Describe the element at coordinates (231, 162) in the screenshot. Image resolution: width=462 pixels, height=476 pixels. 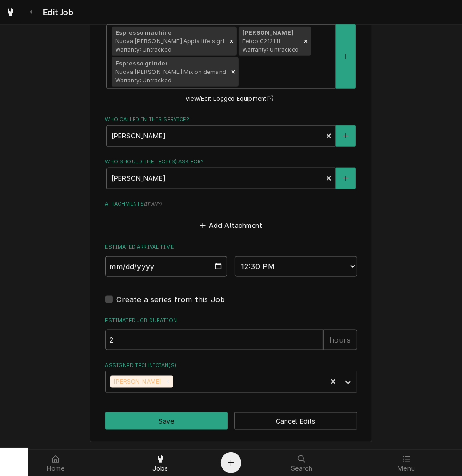
I see `label: Who should the tech(s) ask for?` at that location.